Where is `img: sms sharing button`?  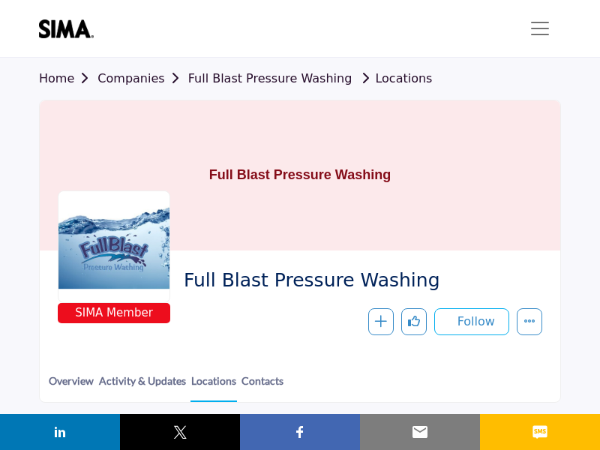 img: sms sharing button is located at coordinates (540, 432).